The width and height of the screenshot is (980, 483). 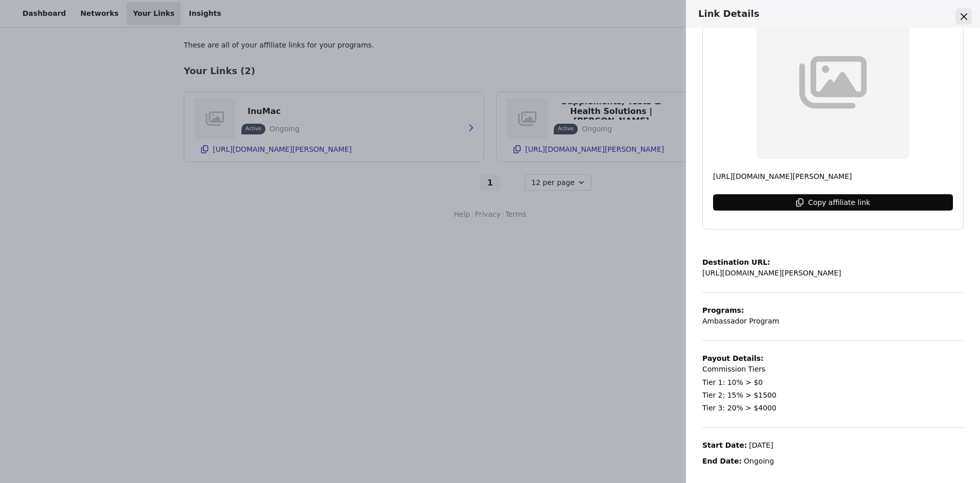 What do you see at coordinates (833, 203) in the screenshot?
I see `button: Copy affiliate link` at bounding box center [833, 203].